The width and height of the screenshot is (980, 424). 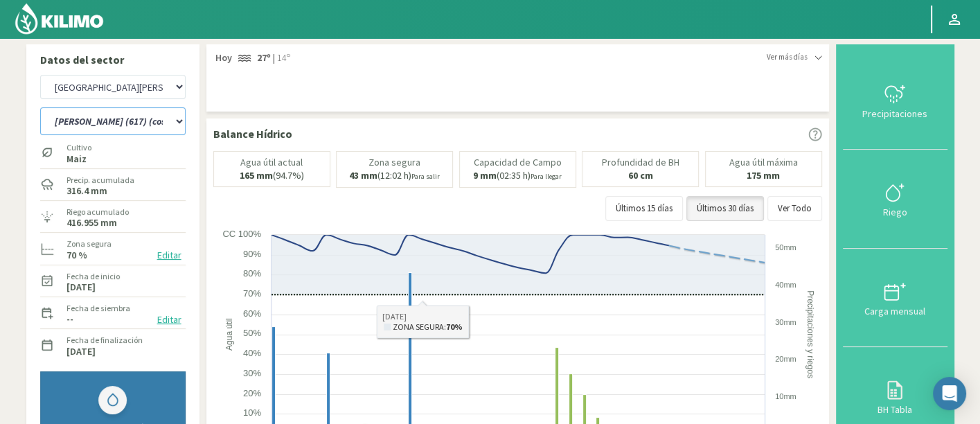 What do you see at coordinates (895, 409) in the screenshot?
I see `div: BH Tabla` at bounding box center [895, 409].